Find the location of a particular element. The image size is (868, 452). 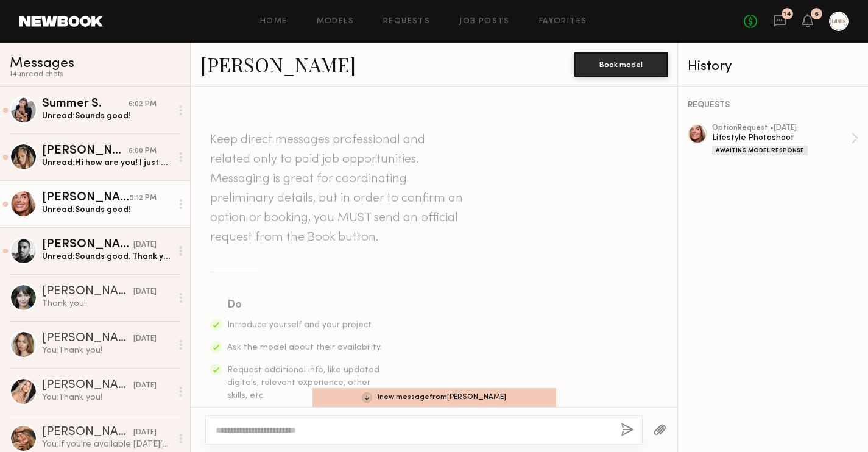

div: Unread: Sounds good. Thank you! is located at coordinates (107, 257).